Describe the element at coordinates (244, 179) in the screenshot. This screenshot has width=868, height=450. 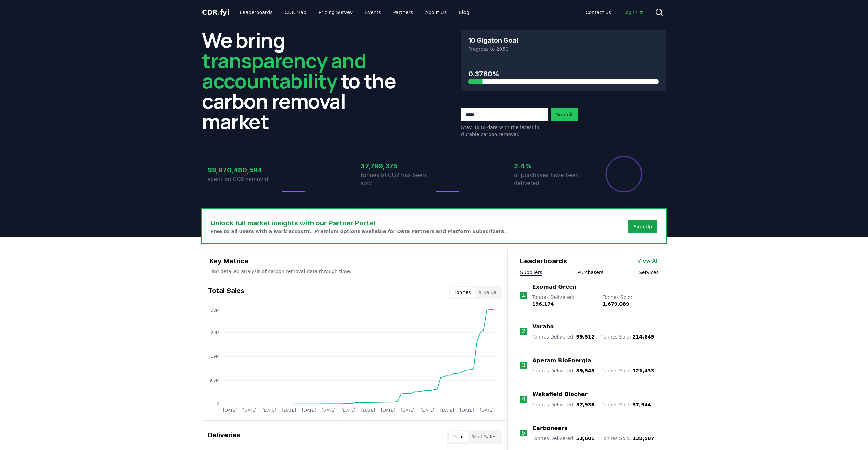
I see `p: spent on CO2 removal` at that location.